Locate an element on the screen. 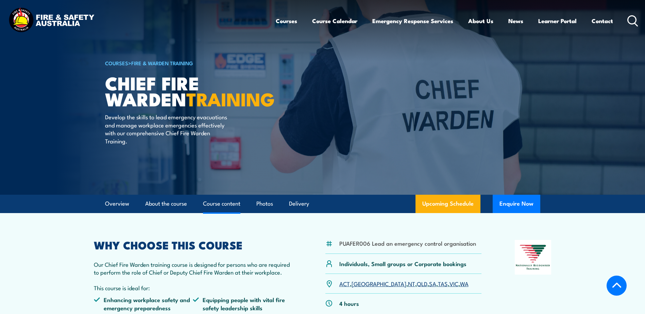  p: This course is ideal for: is located at coordinates (193, 288).